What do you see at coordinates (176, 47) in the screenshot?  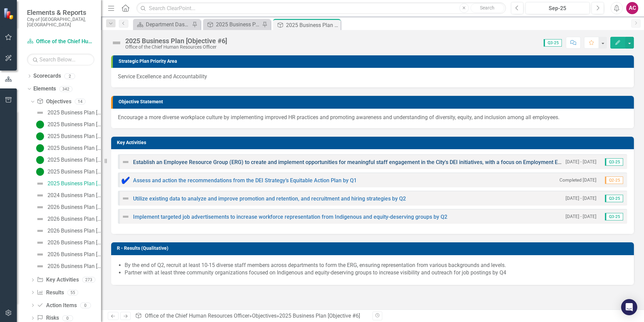 I see `div: Office of the Chief Human Resources Officer` at bounding box center [176, 47].